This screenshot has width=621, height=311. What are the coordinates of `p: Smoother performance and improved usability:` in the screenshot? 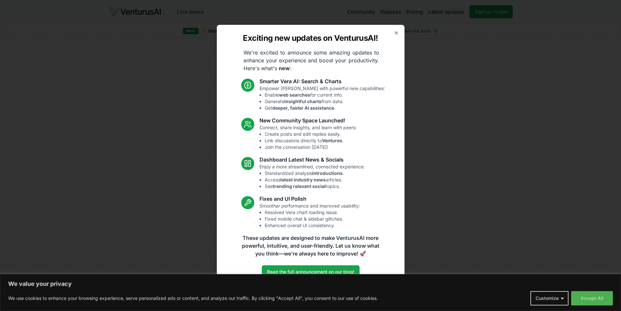 It's located at (310, 216).